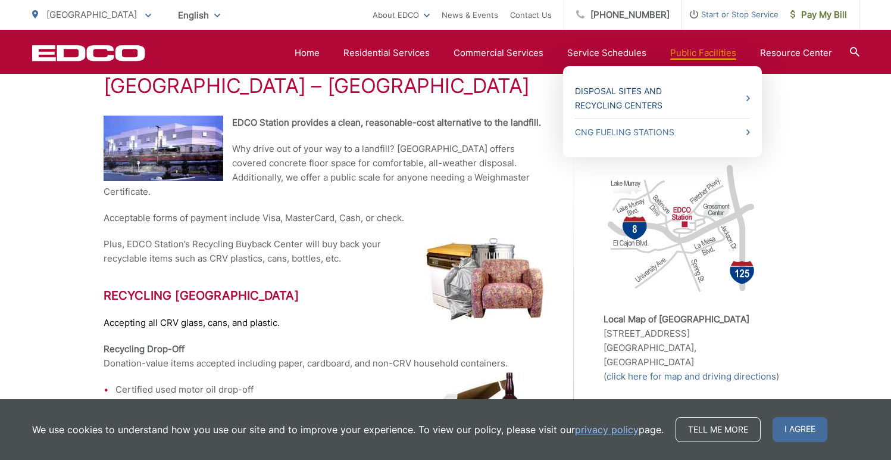 The width and height of the screenshot is (891, 460). Describe the element at coordinates (199, 15) in the screenshot. I see `span: English` at that location.